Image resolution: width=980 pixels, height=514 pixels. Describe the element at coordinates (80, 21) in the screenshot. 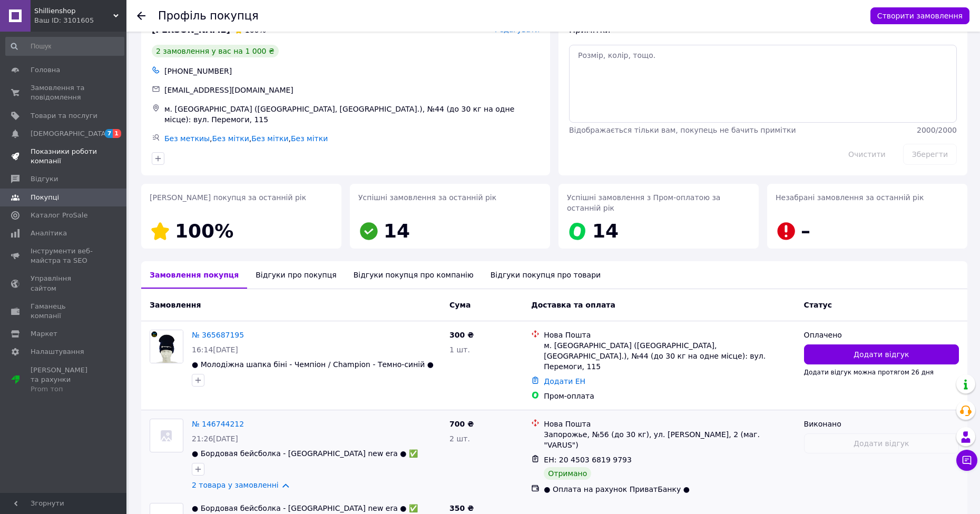

I see `div: Ваш ID: 3101605` at that location.